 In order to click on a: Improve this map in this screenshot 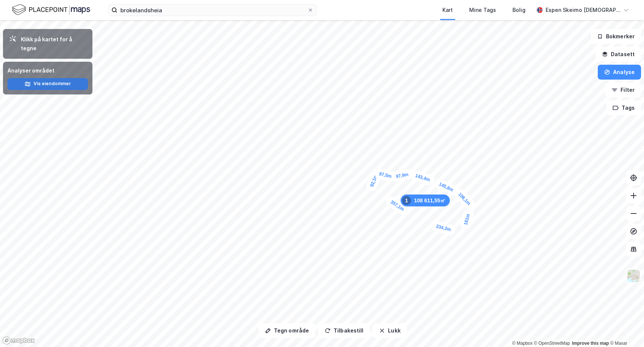, I will do `click(590, 343)`.